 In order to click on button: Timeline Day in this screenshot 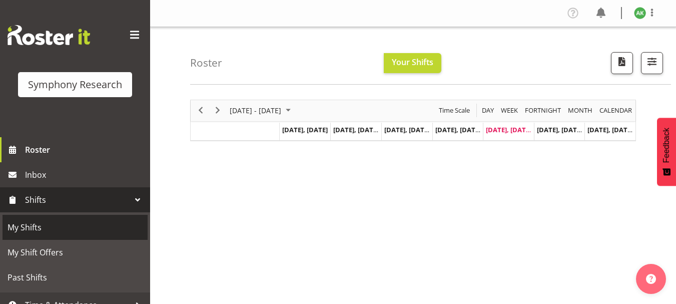, I will do `click(488, 110)`.